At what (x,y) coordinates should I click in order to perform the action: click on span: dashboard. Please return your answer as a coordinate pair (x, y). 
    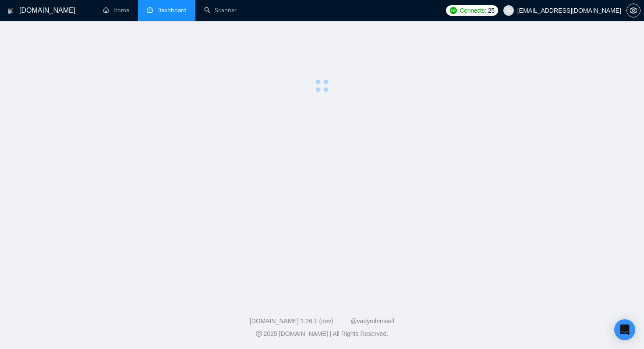
    Looking at the image, I should click on (150, 10).